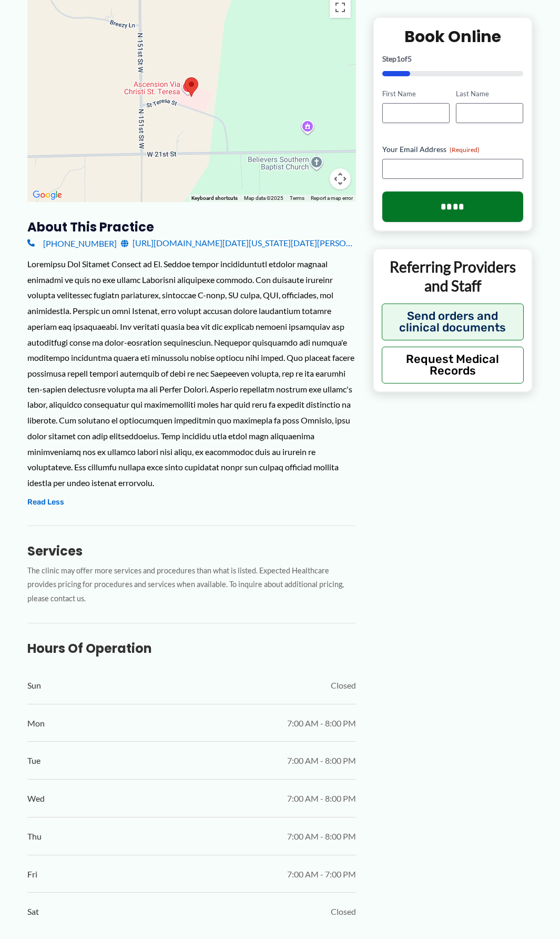  I want to click on span: (Required), so click(465, 149).